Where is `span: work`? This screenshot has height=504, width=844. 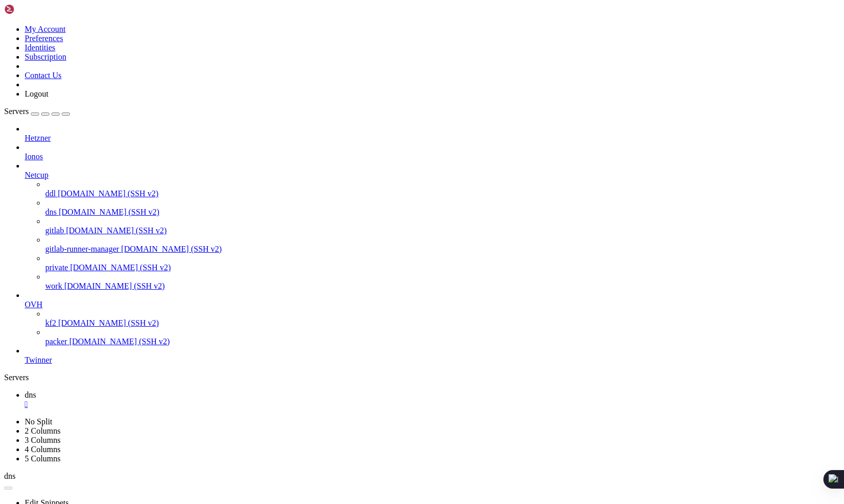 span: work is located at coordinates (54, 285).